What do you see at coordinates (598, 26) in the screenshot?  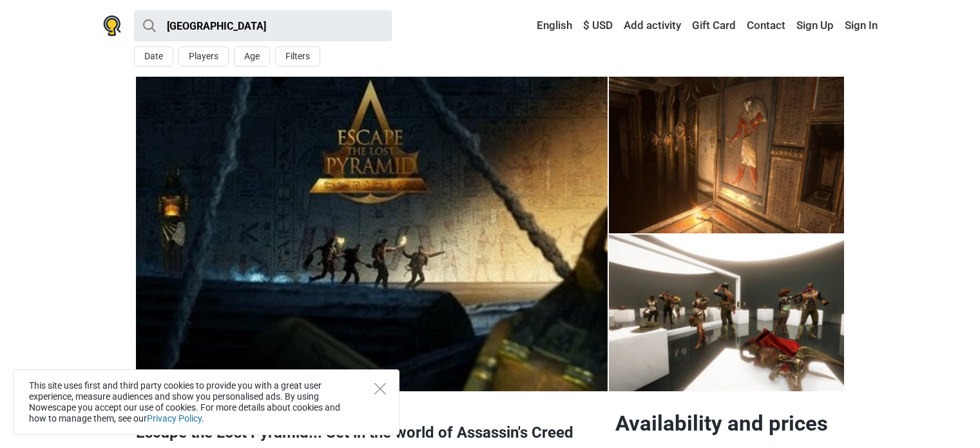 I see `a: $ USD` at bounding box center [598, 26].